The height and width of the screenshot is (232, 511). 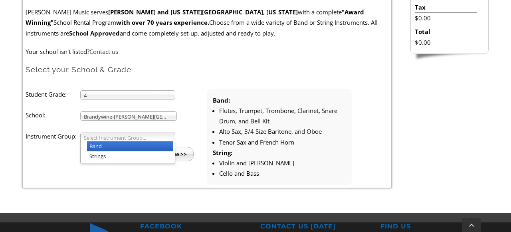 I want to click on h2: Select your School & Grade, so click(x=207, y=69).